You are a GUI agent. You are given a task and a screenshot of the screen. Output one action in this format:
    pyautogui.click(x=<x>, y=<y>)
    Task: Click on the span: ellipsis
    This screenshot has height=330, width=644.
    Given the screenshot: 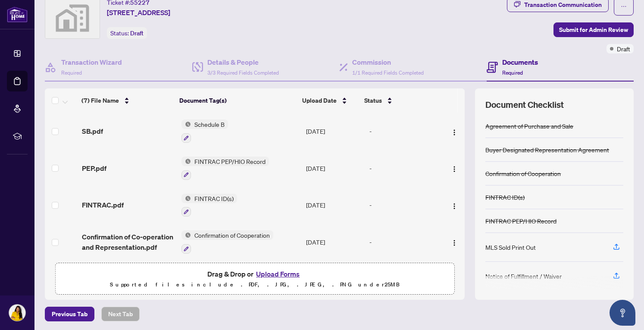 What is the action you would take?
    pyautogui.click(x=624, y=7)
    